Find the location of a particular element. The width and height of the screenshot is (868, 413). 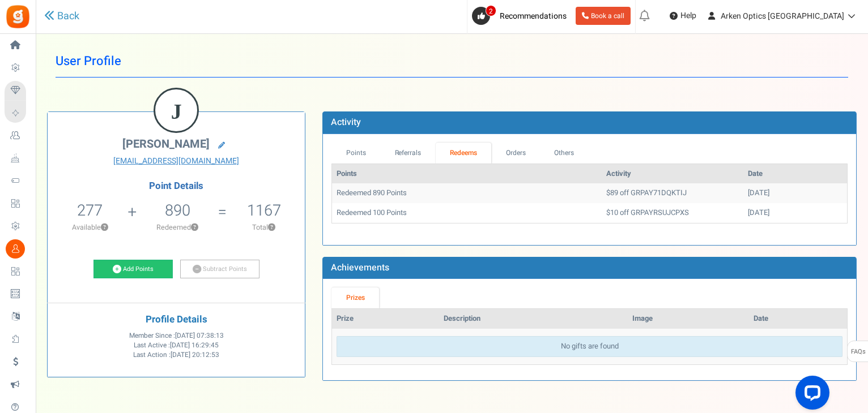

td: $89 off GRPAY71DQKTIJ is located at coordinates (673, 193).